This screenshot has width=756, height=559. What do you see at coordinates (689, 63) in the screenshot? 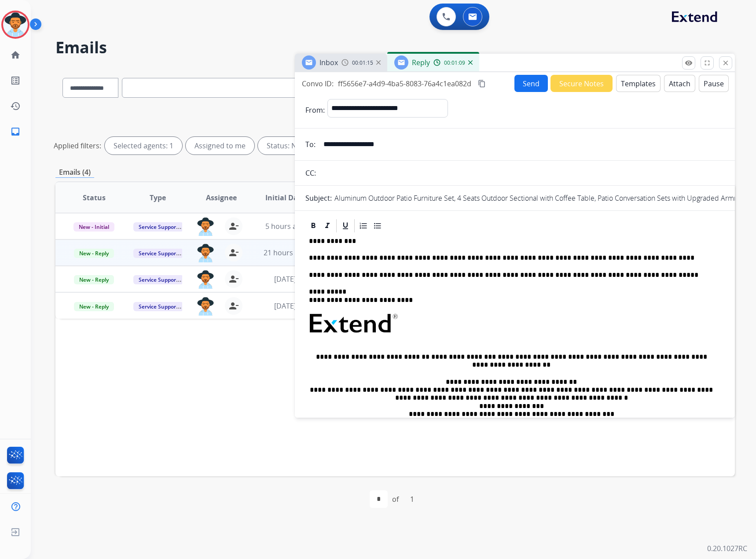
I see `mat-icon: remove_red_eye` at bounding box center [689, 63].